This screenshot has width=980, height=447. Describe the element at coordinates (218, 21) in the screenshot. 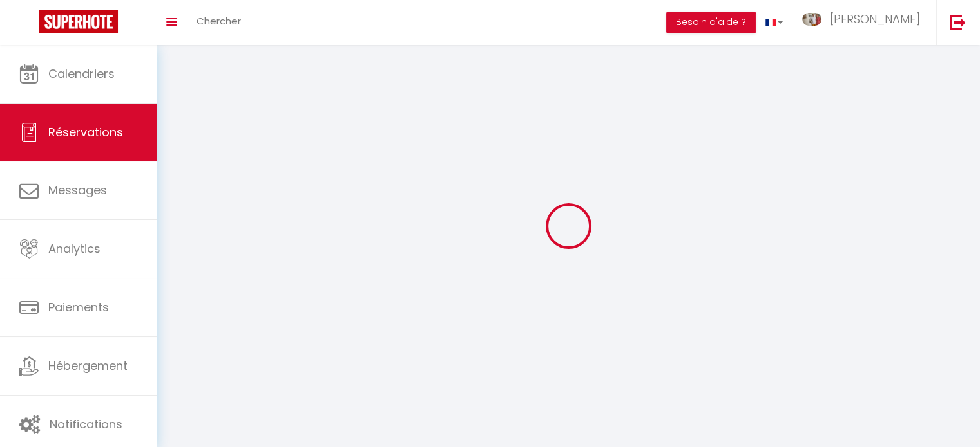

I see `span: Chercher` at that location.